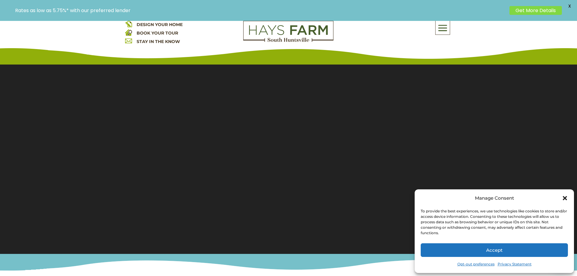 The width and height of the screenshot is (577, 276). Describe the element at coordinates (494, 198) in the screenshot. I see `div: Manage Consent` at that location.